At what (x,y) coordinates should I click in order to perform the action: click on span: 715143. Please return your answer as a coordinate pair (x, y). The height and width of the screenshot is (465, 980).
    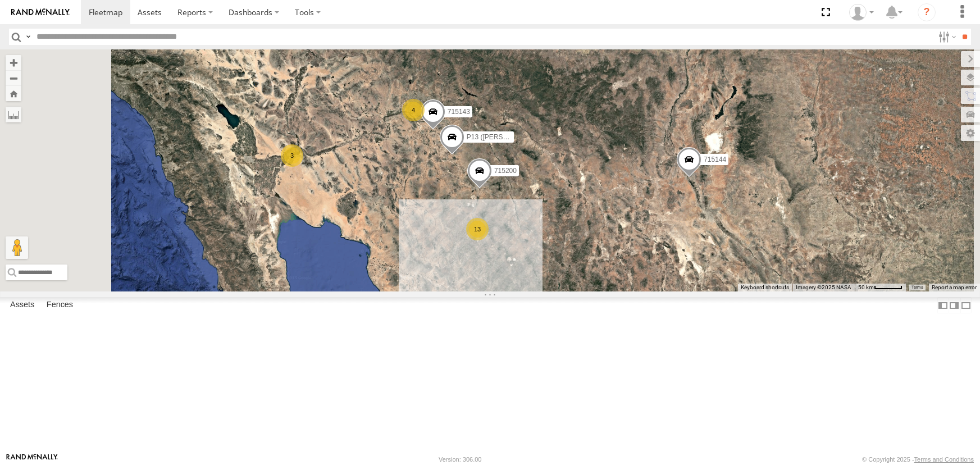
    Looking at the image, I should click on (458, 111).